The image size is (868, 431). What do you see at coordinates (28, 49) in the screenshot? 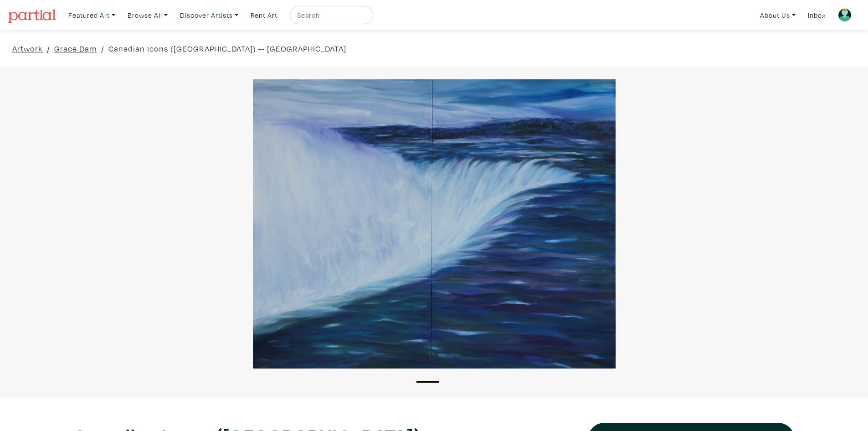
I see `a: Artwork` at bounding box center [28, 49].